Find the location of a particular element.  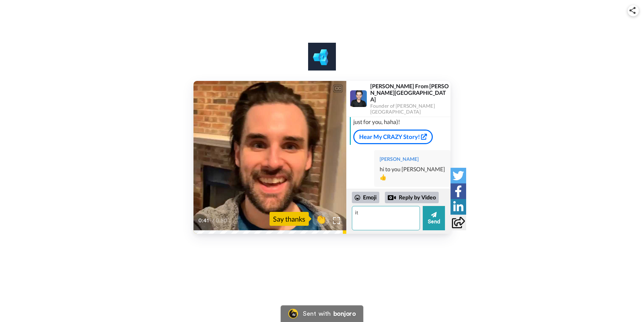

span: 0:41 is located at coordinates (204, 220).